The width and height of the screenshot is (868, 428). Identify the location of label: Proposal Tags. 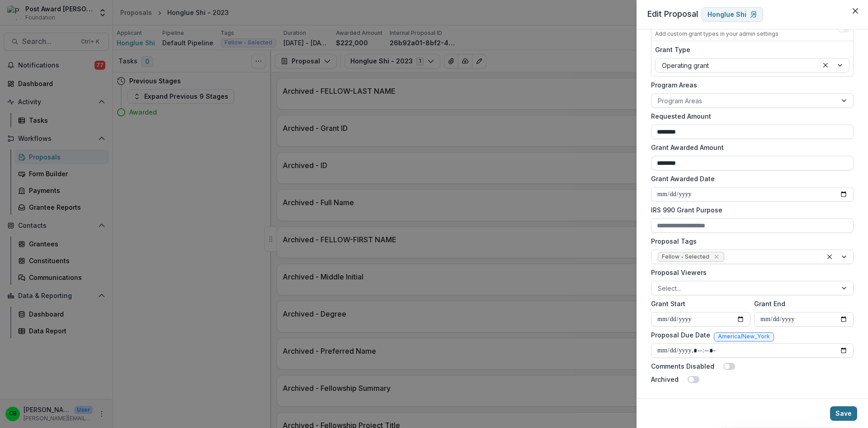
(750, 241).